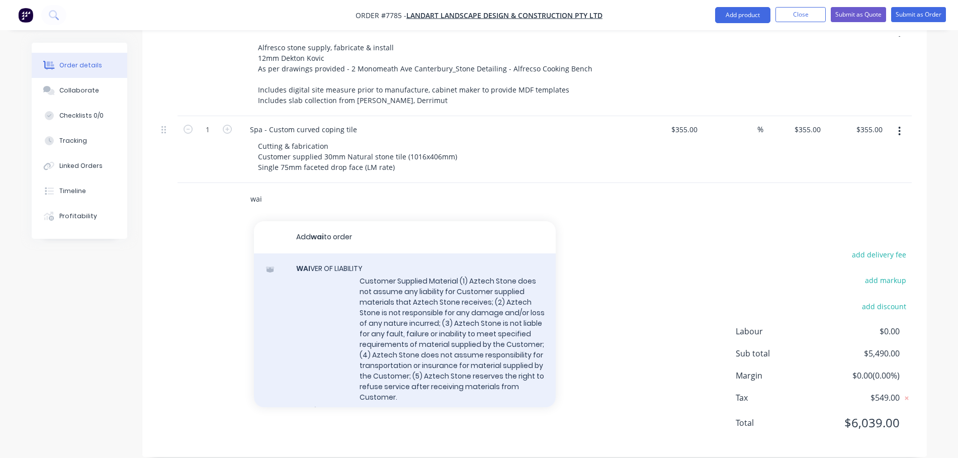 The image size is (958, 458). What do you see at coordinates (79, 65) in the screenshot?
I see `button: Order details` at bounding box center [79, 65].